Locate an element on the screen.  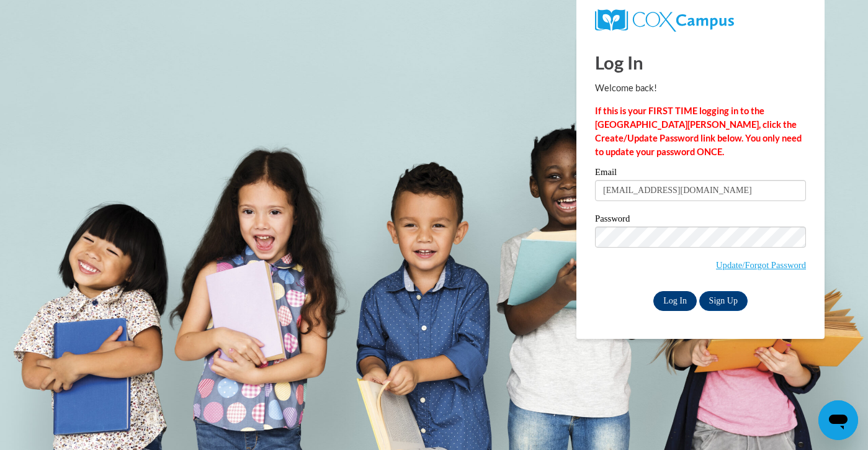
a: Sign Up is located at coordinates (724, 301).